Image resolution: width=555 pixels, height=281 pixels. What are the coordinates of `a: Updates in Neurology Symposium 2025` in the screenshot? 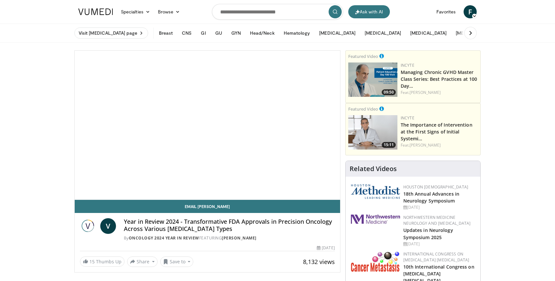 It's located at (428, 234).